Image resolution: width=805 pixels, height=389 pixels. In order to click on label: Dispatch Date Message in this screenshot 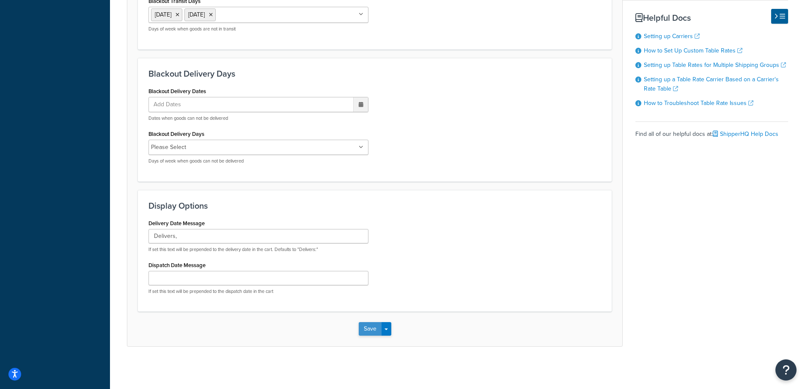, I will do `click(177, 265)`.